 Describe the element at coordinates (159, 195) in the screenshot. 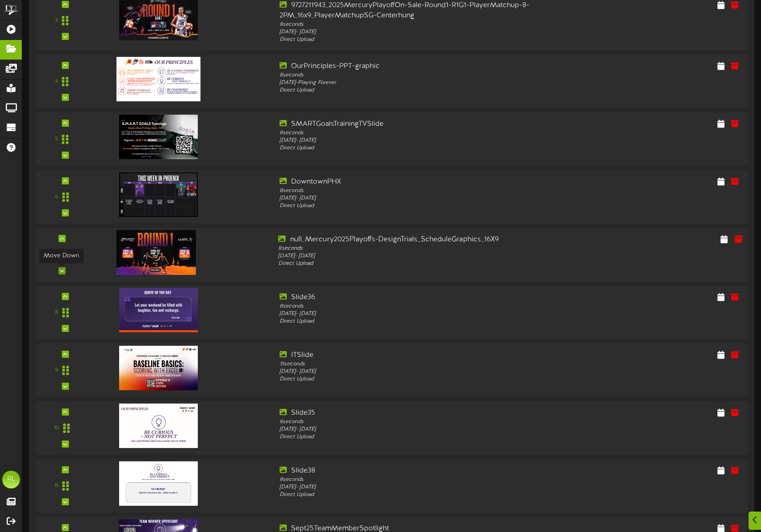

I see `img: db341f39-467f-42c4-b40f-0f3452229434.jpg` at that location.